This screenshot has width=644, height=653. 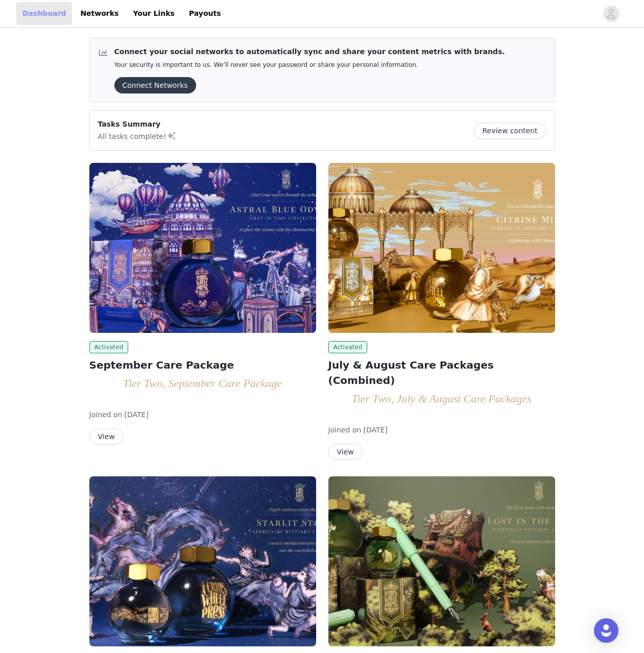 I want to click on p: Connect your social networks to automatically sync and share your content metrics with brands., so click(x=309, y=51).